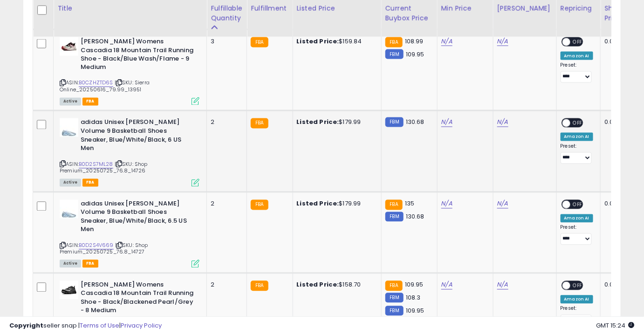 This screenshot has width=644, height=335. Describe the element at coordinates (227, 13) in the screenshot. I see `div: Fulfillable Quantity` at that location.